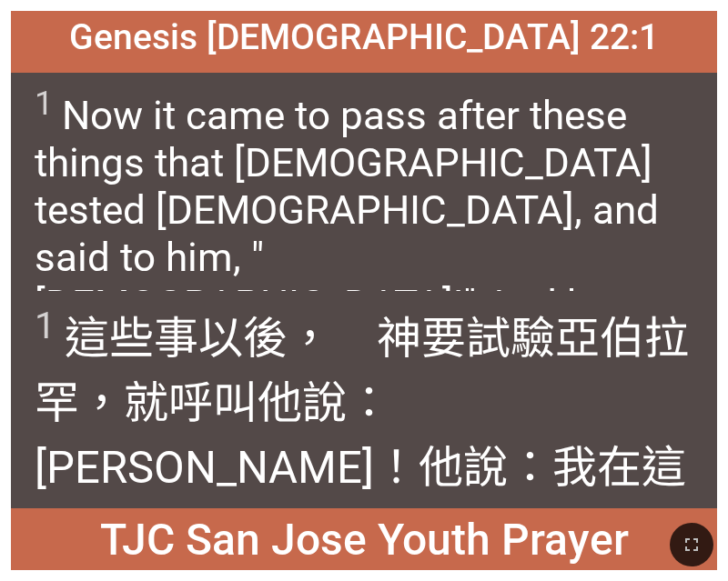 The width and height of the screenshot is (728, 581). I want to click on wh85: ，就呼叫他說, so click(361, 468).